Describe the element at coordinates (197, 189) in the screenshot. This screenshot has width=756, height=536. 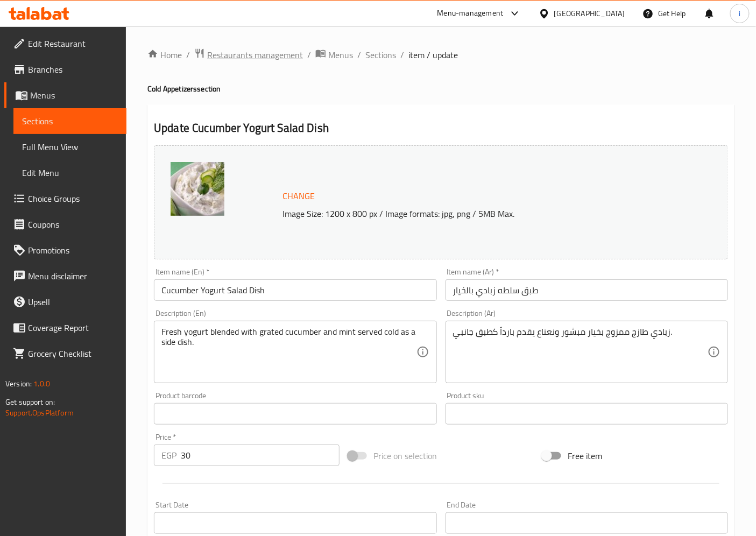
I see `img: %D8%B3%D9%84%D8%B7%D9%87_%D8%B2%D8%A8%D8%A7%D8%AF%D9%8A_%D8%A8%D8%A7%D9%84%D8%AE%D9%8A%D8%A7%D8%B...` at that location.